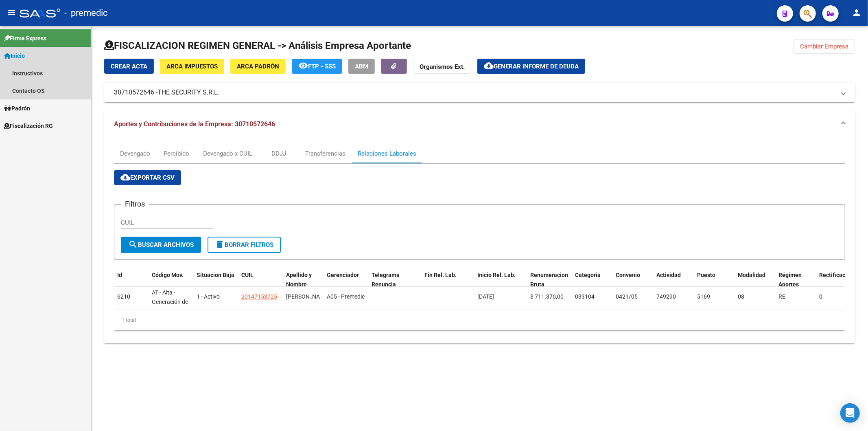 The image size is (868, 431). I want to click on h1: FISCALIZACION REGIMEN GENERAL -> Análisis Empresa Aportante, so click(257, 45).